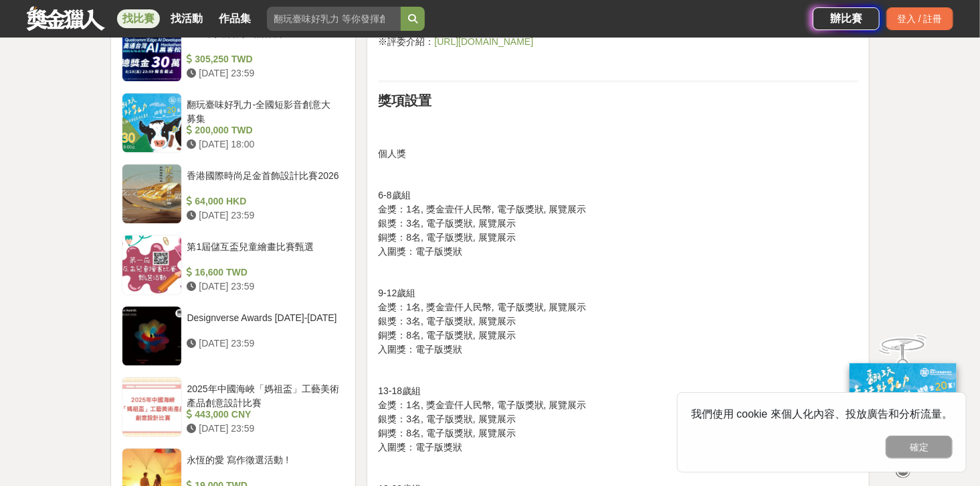 The height and width of the screenshot is (486, 980). What do you see at coordinates (263, 201) in the screenshot?
I see `div: 64,000 HKD` at bounding box center [263, 201].